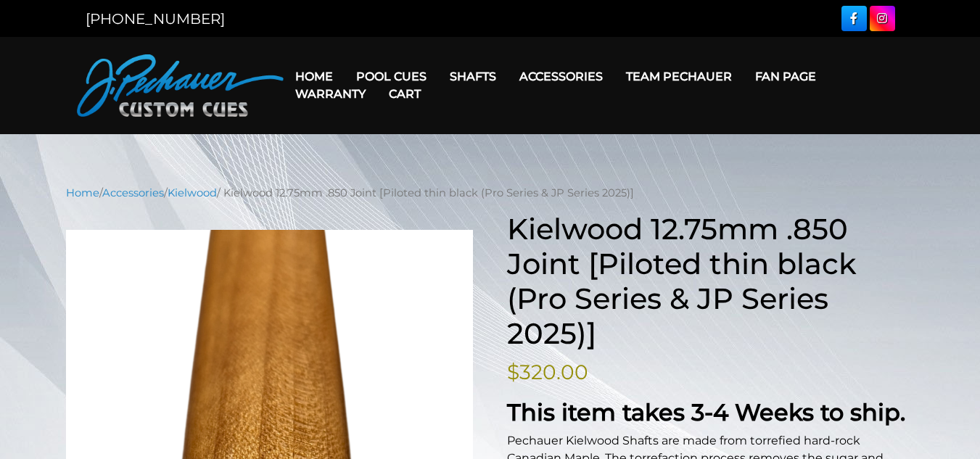  What do you see at coordinates (179, 86) in the screenshot?
I see `img: Pechauer Custom Cues` at bounding box center [179, 86].